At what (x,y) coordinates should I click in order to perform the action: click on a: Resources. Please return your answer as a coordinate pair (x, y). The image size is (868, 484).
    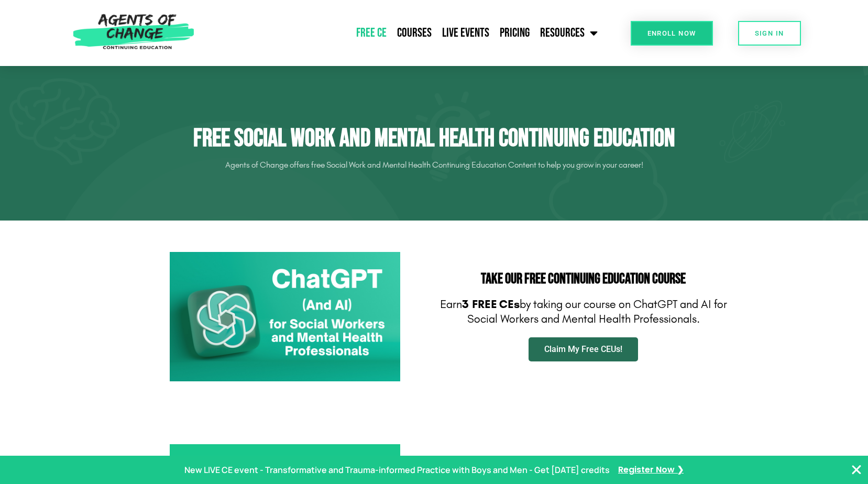
    Looking at the image, I should click on (569, 33).